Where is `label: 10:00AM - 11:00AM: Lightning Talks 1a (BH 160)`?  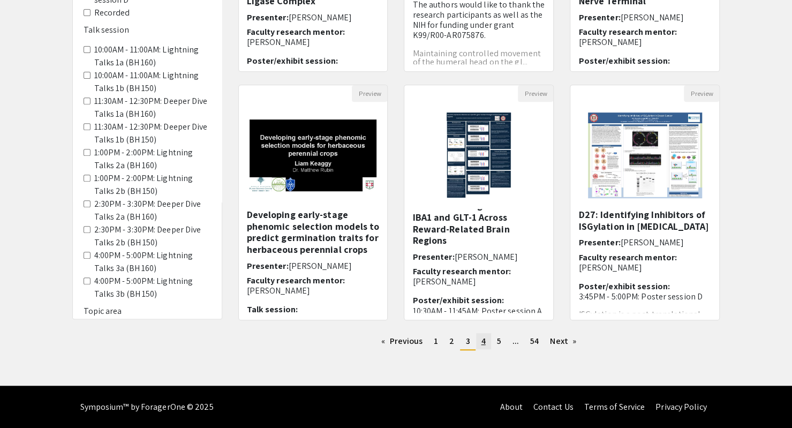
label: 10:00AM - 11:00AM: Lightning Talks 1a (BH 160) is located at coordinates (153, 56).